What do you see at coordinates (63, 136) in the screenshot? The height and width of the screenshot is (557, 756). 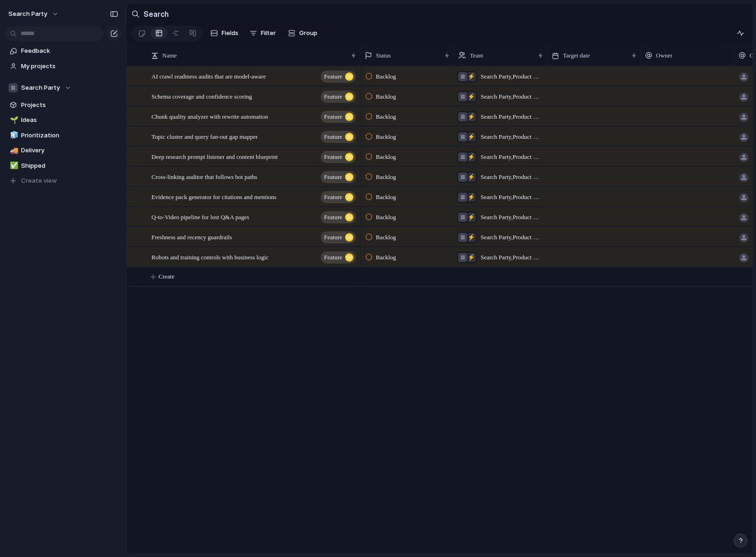 I see `div: 🧊Prioritization` at bounding box center [63, 136].